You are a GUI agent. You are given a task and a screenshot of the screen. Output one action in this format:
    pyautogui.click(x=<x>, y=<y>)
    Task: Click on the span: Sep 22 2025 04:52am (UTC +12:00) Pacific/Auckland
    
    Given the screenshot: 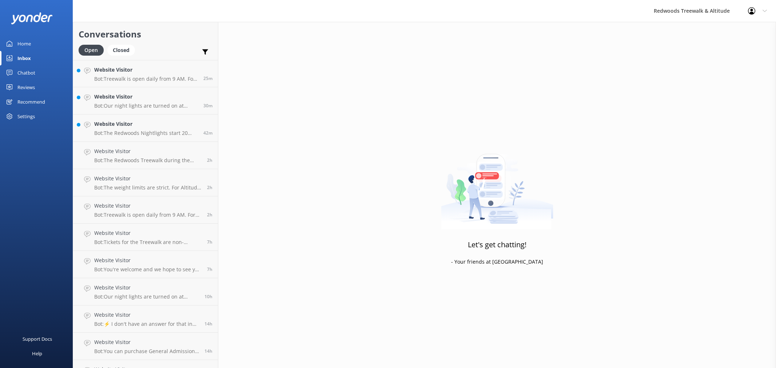 What is the action you would take?
    pyautogui.click(x=209, y=242)
    